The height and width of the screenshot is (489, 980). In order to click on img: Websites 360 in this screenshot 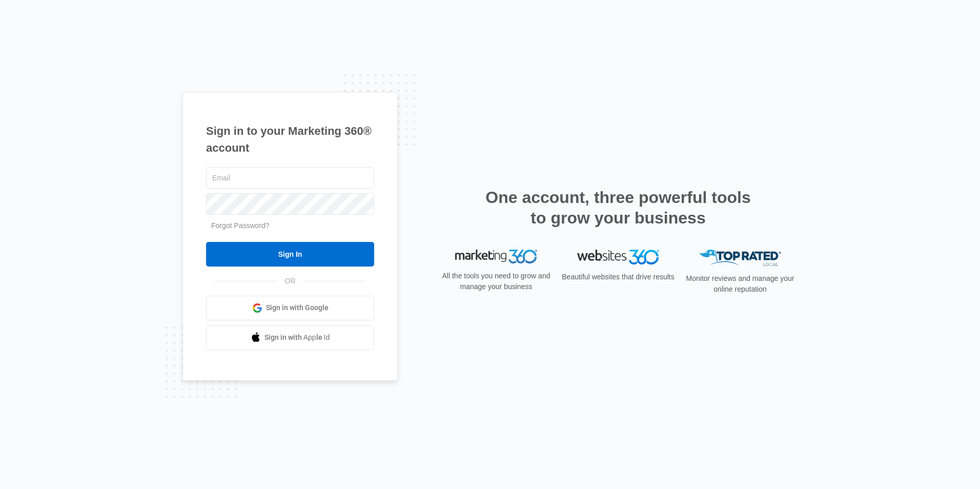, I will do `click(618, 257)`.